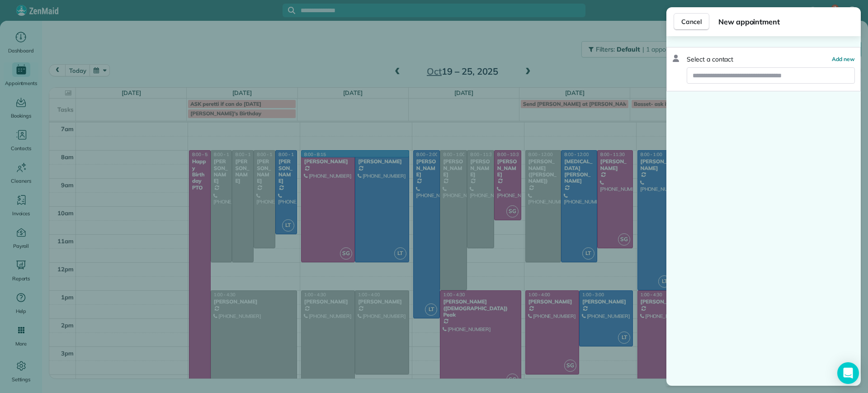 The height and width of the screenshot is (393, 868). What do you see at coordinates (710, 59) in the screenshot?
I see `span: Select a contact` at bounding box center [710, 59].